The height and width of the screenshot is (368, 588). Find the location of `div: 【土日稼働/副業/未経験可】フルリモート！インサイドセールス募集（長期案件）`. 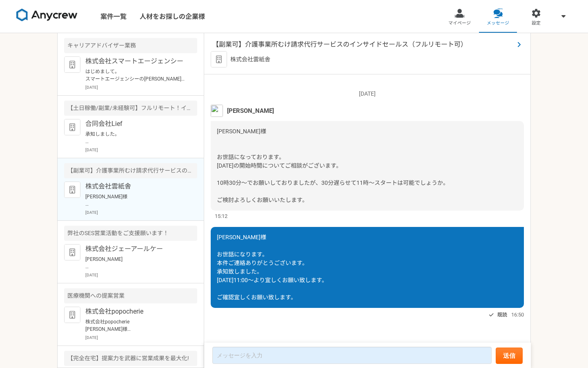

div: 【土日稼働/副業/未経験可】フルリモート！インサイドセールス募集（長期案件） is located at coordinates (130, 108).